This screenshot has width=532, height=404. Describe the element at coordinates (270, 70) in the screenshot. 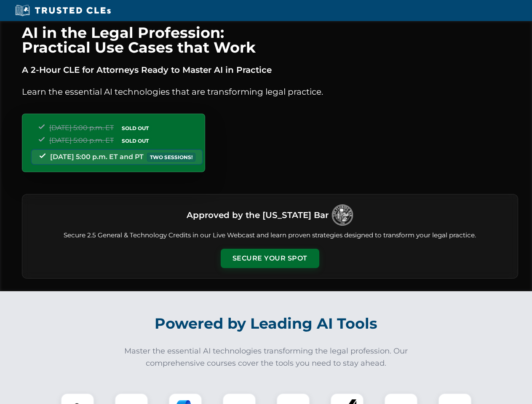

I see `p: A 2-Hour CLE for Attorneys Ready to Master AI in Practice` at that location.